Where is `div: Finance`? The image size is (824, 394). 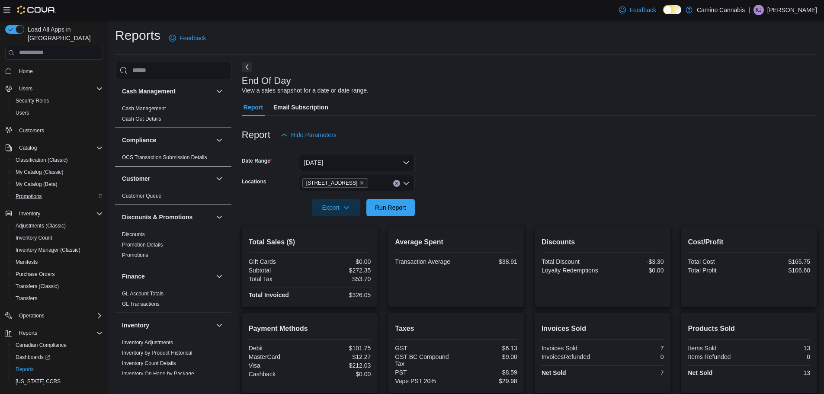 div: Finance is located at coordinates (173, 301).